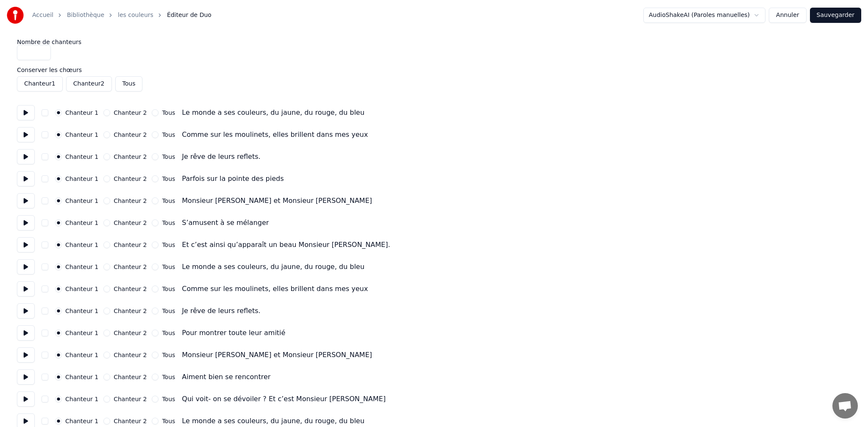 This screenshot has width=868, height=427. Describe the element at coordinates (43, 15) in the screenshot. I see `a: Accueil` at that location.